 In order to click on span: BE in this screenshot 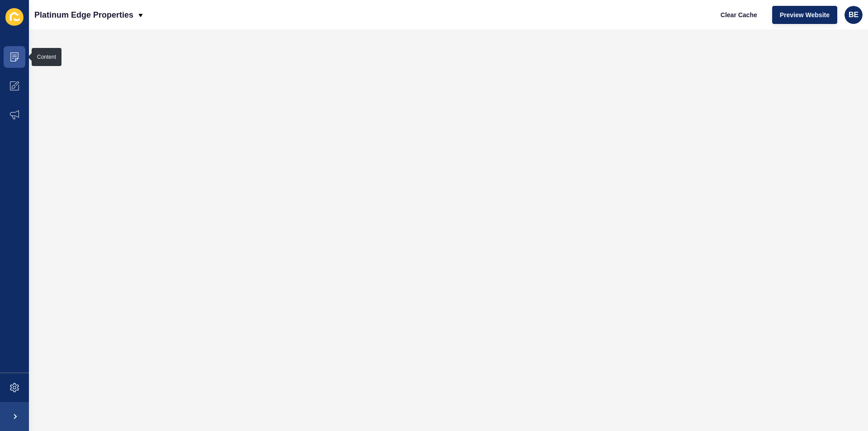, I will do `click(854, 15)`.